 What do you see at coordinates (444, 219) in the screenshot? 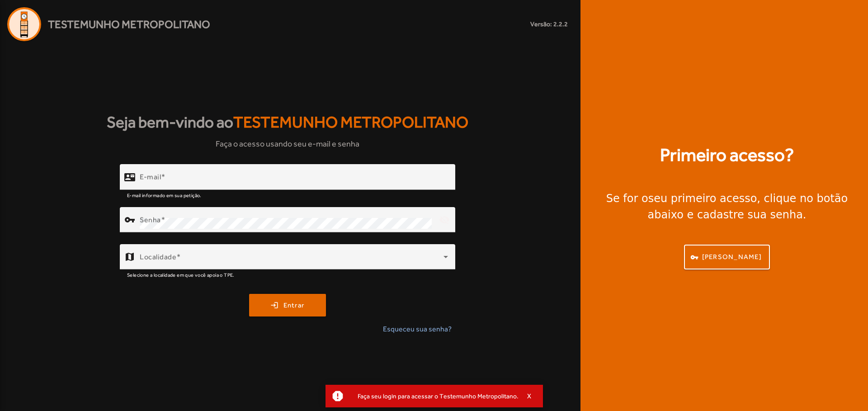
I see `mat-icon: visibility_off` at bounding box center [444, 219].